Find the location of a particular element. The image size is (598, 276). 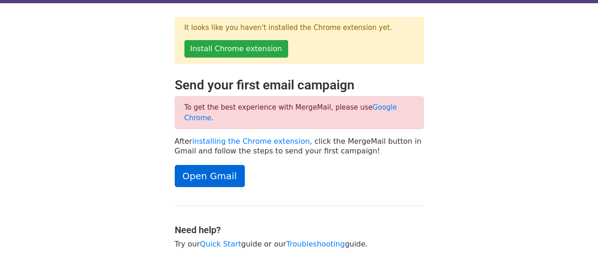

p: It looks like you haven't installed the Chrome extension yet. is located at coordinates (299, 28).